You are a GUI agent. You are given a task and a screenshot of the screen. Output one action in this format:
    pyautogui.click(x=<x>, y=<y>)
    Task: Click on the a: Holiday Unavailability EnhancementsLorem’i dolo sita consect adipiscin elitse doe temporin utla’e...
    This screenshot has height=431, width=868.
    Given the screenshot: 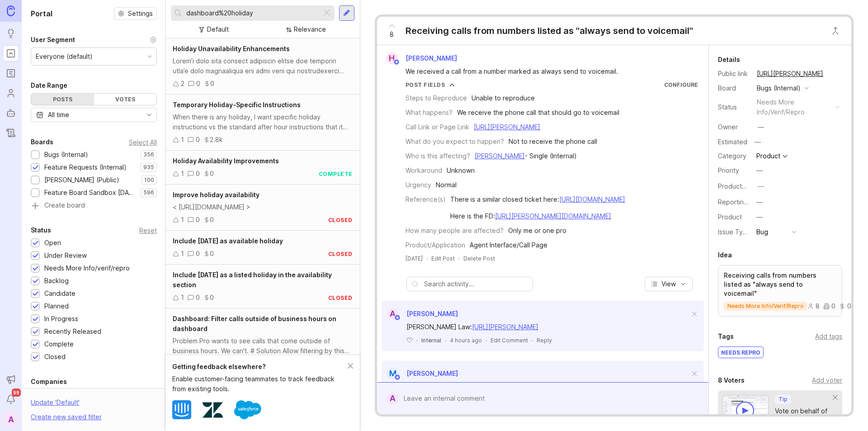 What is the action you would take?
    pyautogui.click(x=263, y=66)
    